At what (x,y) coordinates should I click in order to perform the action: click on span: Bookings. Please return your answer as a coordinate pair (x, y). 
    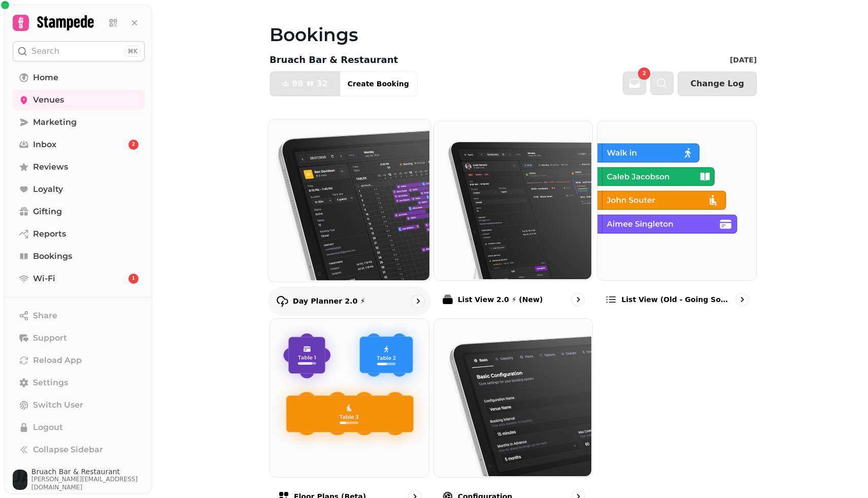
    Looking at the image, I should click on (52, 257).